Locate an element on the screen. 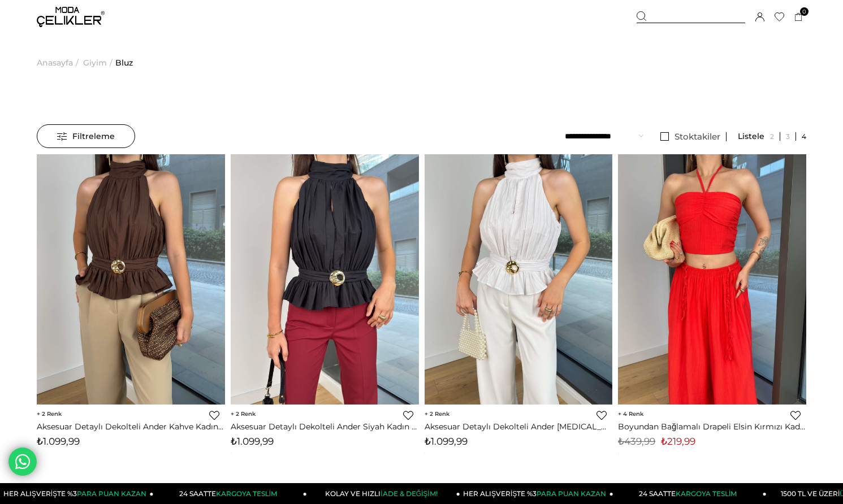  a: Anasayfa is located at coordinates (55, 62).